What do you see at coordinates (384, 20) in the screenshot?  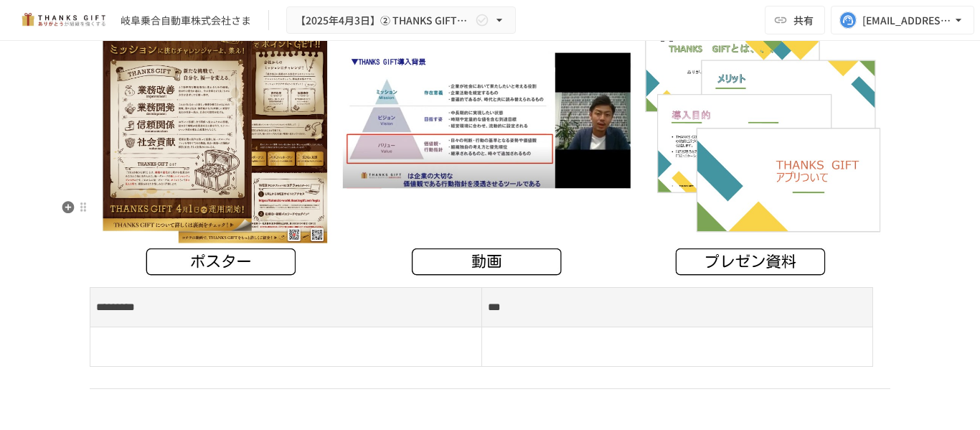 I see `span: 【2025年4月3日】② THANKS GIFTキックオフMTG` at bounding box center [384, 20].